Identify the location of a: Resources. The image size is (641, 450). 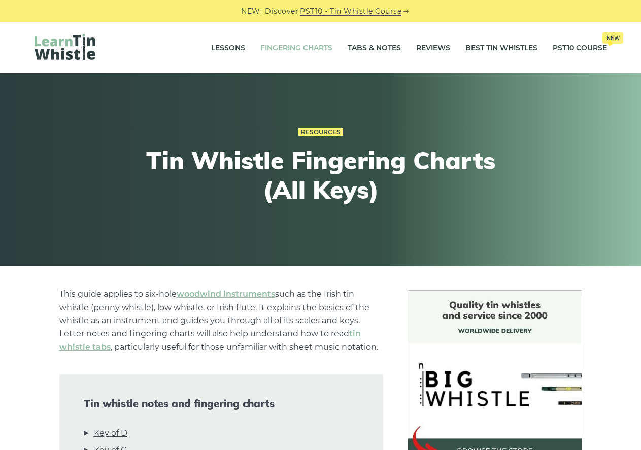
(321, 132).